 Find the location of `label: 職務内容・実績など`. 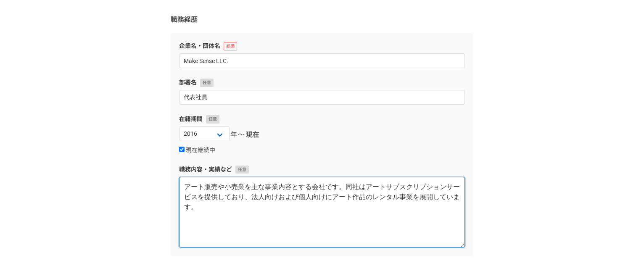

label: 職務内容・実績など is located at coordinates (322, 169).